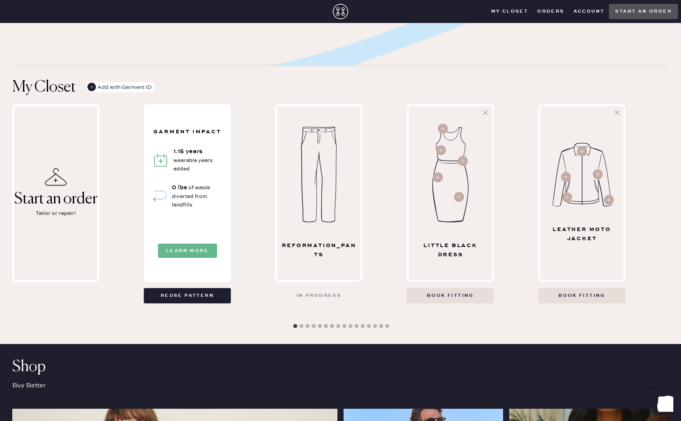 Image resolution: width=681 pixels, height=421 pixels. What do you see at coordinates (363, 327) in the screenshot?
I see `button: 12` at bounding box center [363, 327].